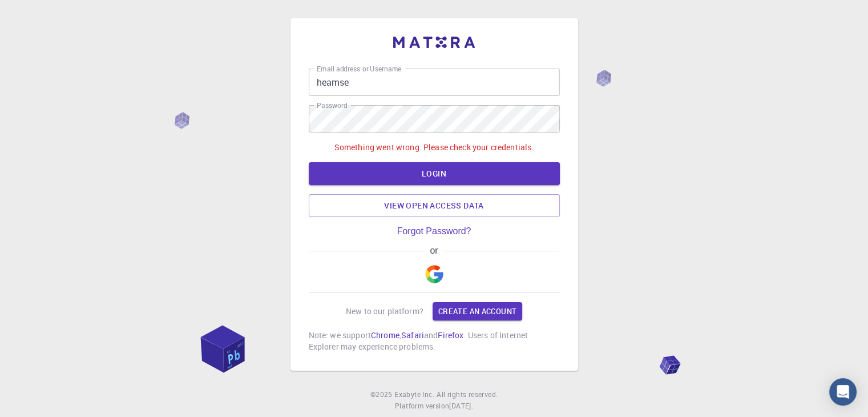 Image resolution: width=868 pixels, height=417 pixels. I want to click on a: View open access data, so click(434, 205).